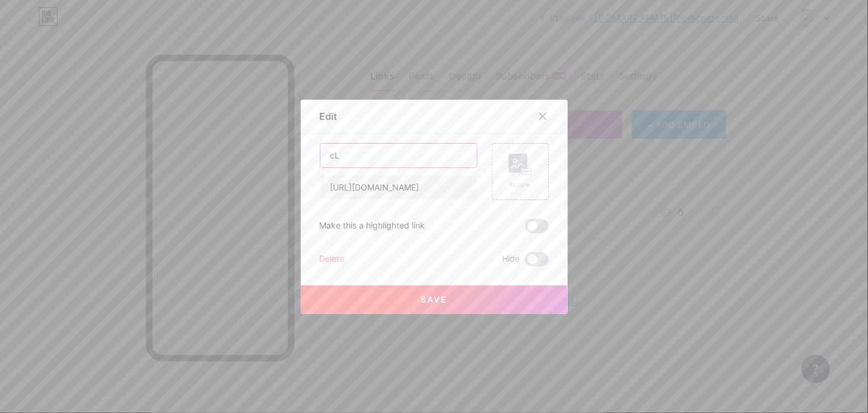  What do you see at coordinates (399, 155) in the screenshot?
I see `input: Title` at bounding box center [399, 155].